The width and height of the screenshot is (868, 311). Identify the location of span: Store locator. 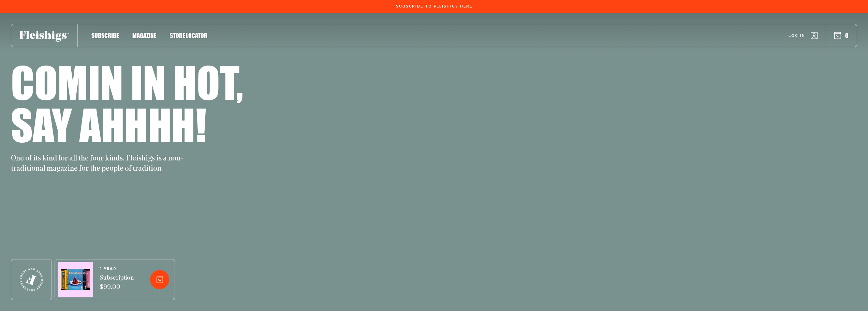
(189, 35).